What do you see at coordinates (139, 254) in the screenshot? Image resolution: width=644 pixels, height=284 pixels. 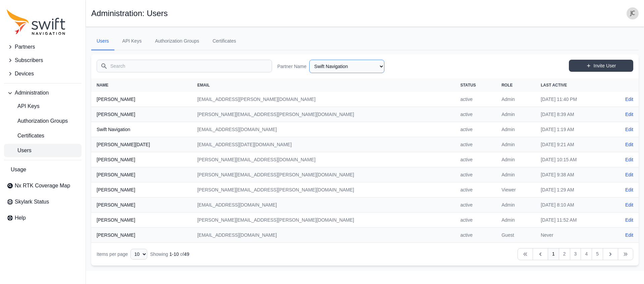 I see `select: Display Limit` at bounding box center [139, 254].